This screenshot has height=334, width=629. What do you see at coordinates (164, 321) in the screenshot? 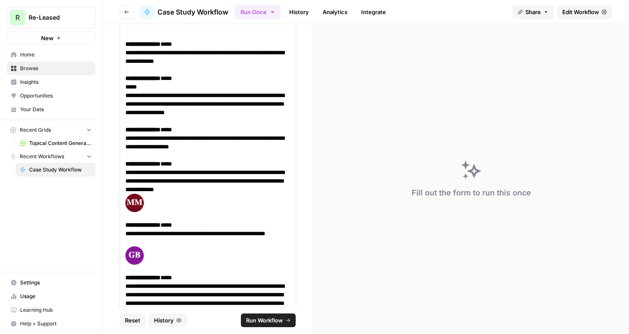
I see `span: History` at bounding box center [164, 321].